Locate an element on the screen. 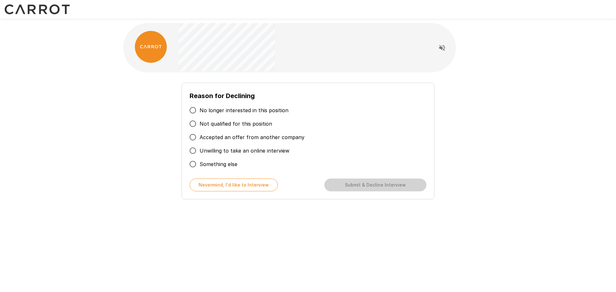 The image size is (616, 292). span: Unwilling to take an online interview is located at coordinates (244, 151).